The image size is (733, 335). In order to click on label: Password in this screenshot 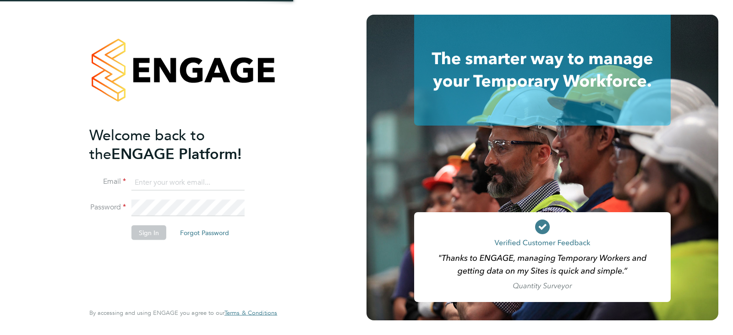, I will do `click(108, 207)`.